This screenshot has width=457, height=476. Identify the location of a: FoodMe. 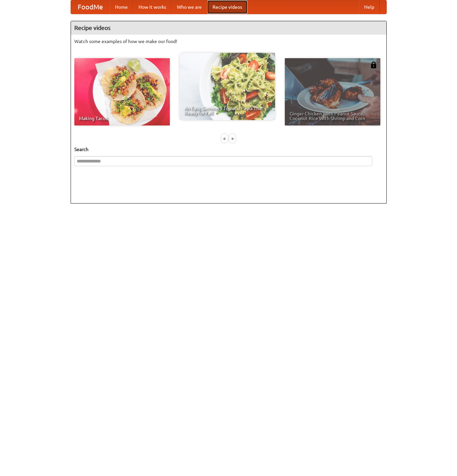
(90, 7).